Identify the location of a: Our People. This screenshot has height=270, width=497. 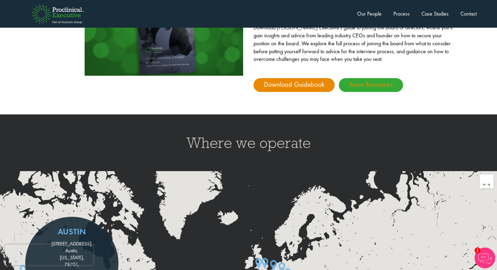
(369, 13).